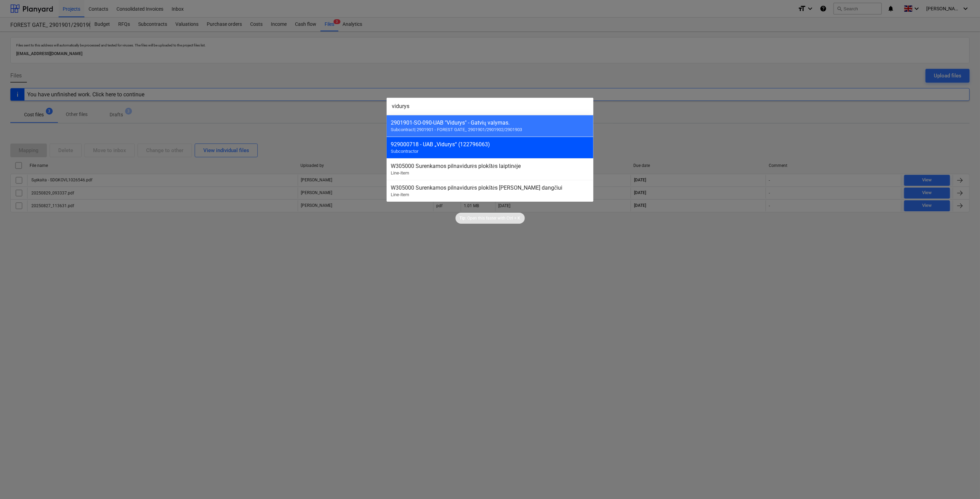 This screenshot has height=499, width=980. I want to click on div: 2901901-SO-090 - UAB "Vidurys" - Gatvių valymas., so click(490, 123).